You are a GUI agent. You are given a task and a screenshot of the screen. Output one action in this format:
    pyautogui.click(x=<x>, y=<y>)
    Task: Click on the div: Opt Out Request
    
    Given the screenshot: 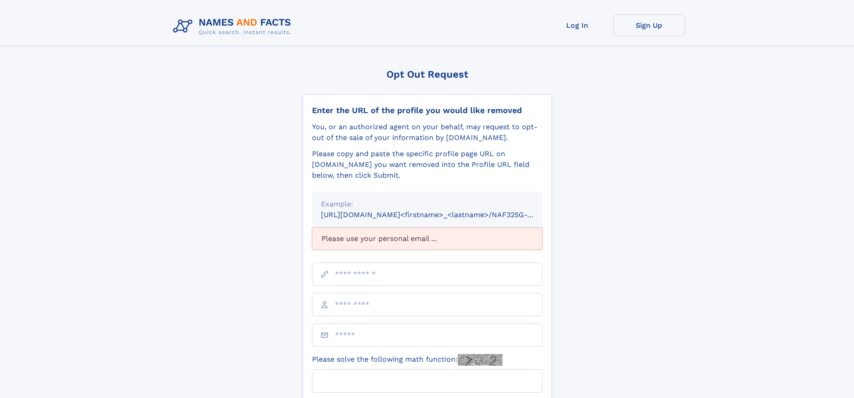 What is the action you would take?
    pyautogui.click(x=427, y=74)
    